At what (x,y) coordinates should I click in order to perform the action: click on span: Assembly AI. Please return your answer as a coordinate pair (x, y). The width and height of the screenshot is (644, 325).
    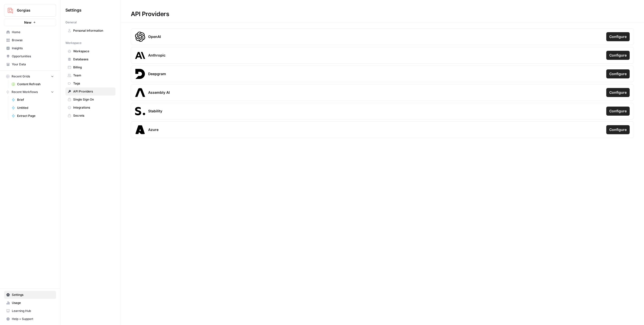
    Looking at the image, I should click on (159, 92).